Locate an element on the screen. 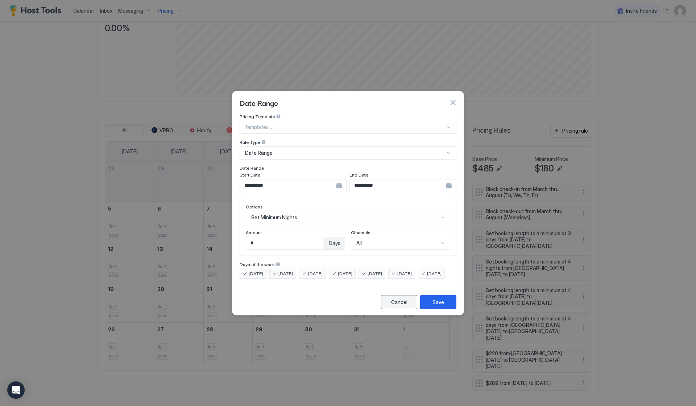 Image resolution: width=696 pixels, height=406 pixels. div: Save is located at coordinates (438, 302).